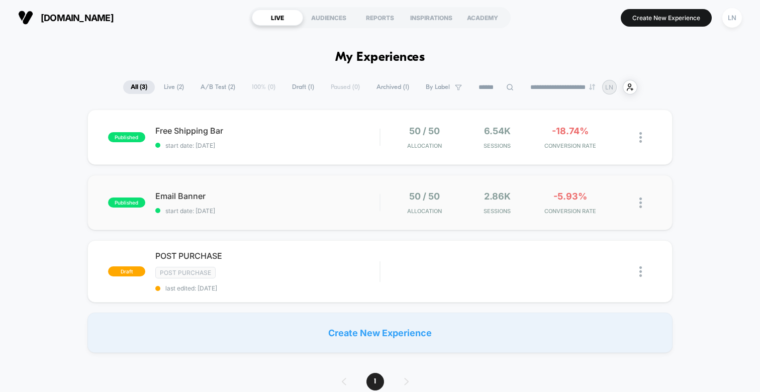  What do you see at coordinates (592, 87) in the screenshot?
I see `img: end` at bounding box center [592, 87].